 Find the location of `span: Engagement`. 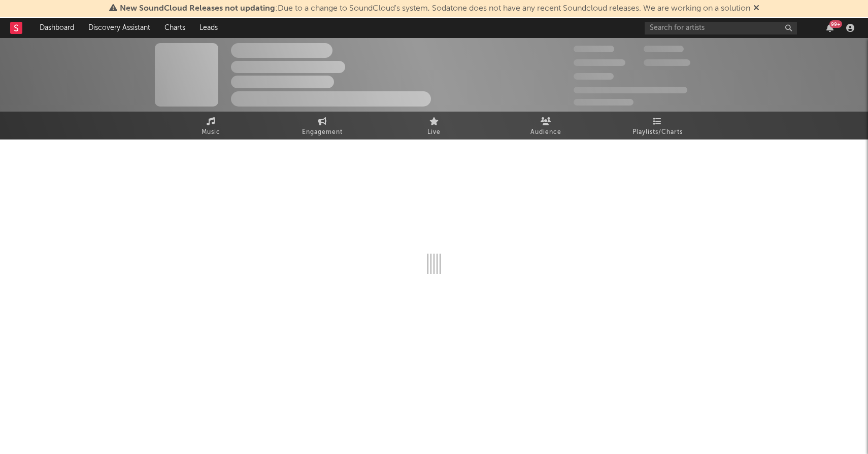

span: Engagement is located at coordinates (323, 132).